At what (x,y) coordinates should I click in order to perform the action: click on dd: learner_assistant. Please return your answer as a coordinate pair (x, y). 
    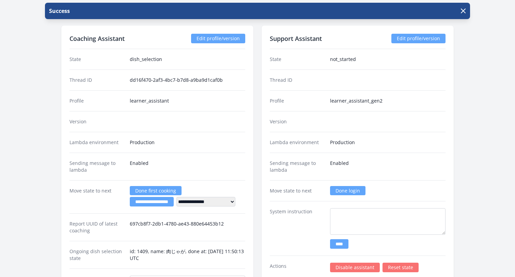
    Looking at the image, I should click on (187, 101).